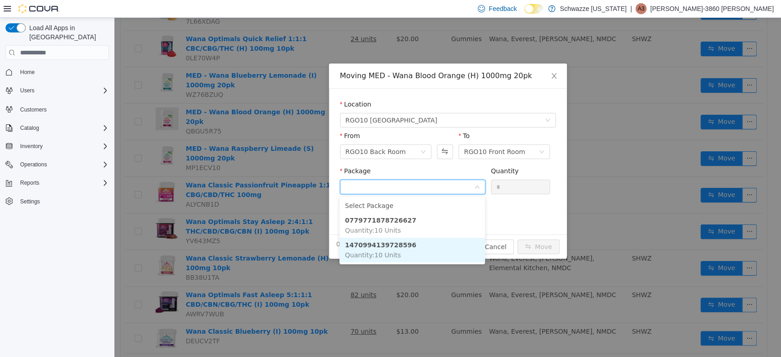 This screenshot has width=781, height=357. Describe the element at coordinates (57, 201) in the screenshot. I see `button: Settings` at that location.